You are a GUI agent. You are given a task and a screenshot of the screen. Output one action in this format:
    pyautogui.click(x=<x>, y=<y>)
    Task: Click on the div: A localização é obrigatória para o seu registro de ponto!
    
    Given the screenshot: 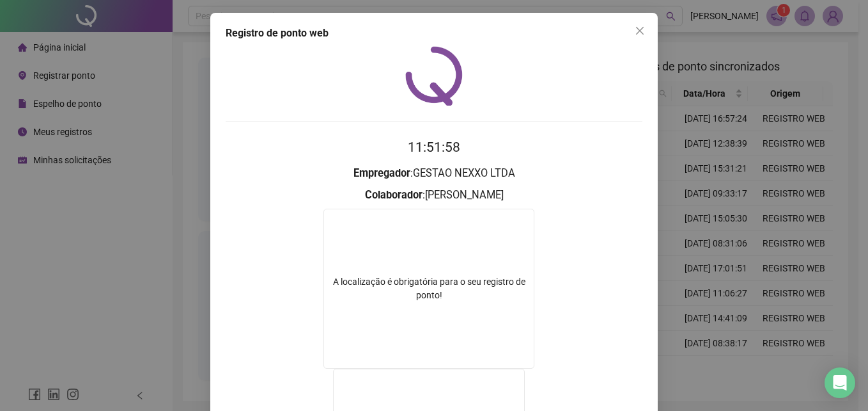 What is the action you would take?
    pyautogui.click(x=429, y=288)
    